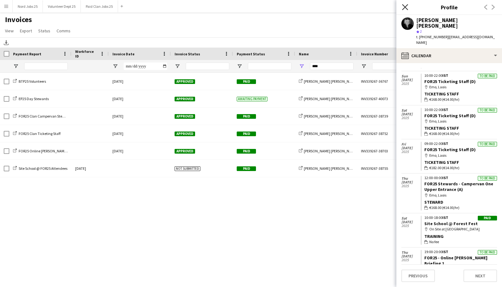  Describe the element at coordinates (332, 66) in the screenshot. I see `input: Name Filter Input` at that location.